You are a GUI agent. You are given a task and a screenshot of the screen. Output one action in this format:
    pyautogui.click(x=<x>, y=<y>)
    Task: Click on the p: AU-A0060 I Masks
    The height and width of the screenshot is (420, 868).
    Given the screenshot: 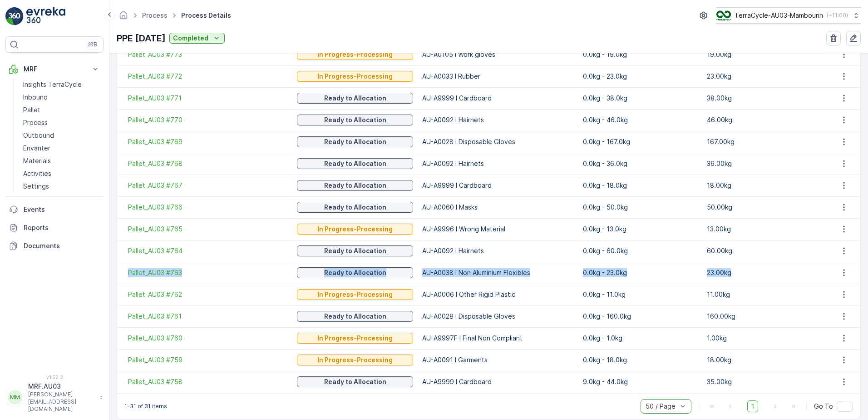 What is the action you would take?
    pyautogui.click(x=497, y=207)
    